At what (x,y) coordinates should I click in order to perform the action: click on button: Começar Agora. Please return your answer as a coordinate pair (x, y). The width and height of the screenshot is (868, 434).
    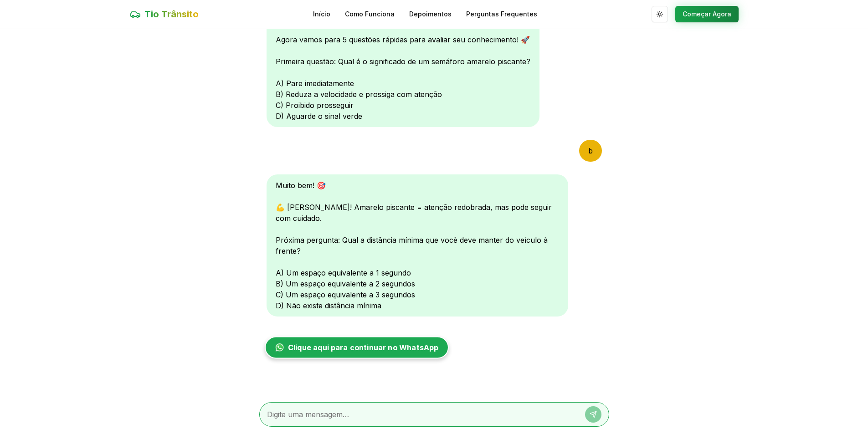
    Looking at the image, I should click on (706, 14).